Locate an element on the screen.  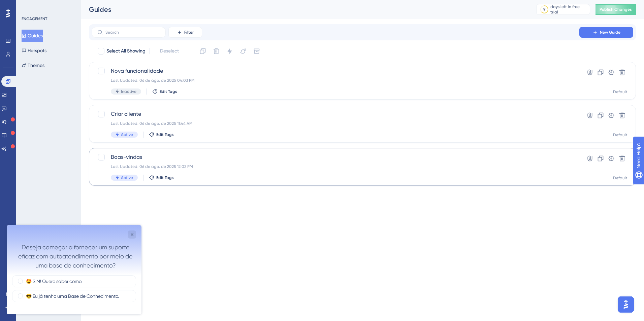
button: Publish Changes is located at coordinates (616, 10).